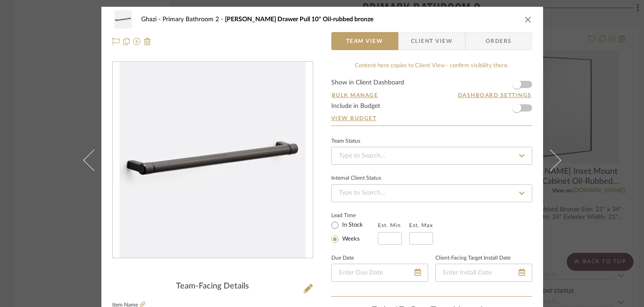 The height and width of the screenshot is (307, 644). What do you see at coordinates (432, 118) in the screenshot?
I see `a: View Budget` at bounding box center [432, 118].